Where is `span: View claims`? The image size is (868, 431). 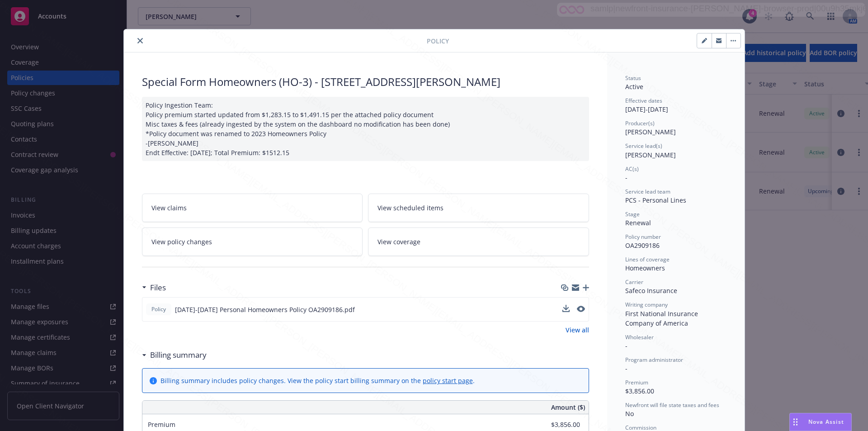 span: View claims is located at coordinates (169, 208).